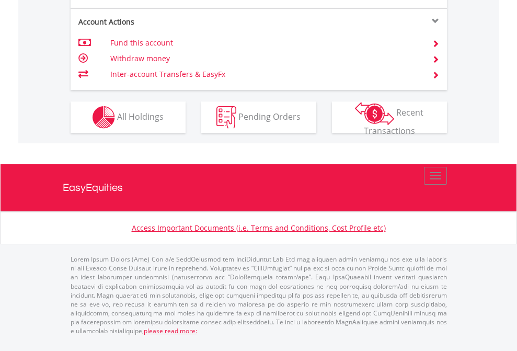 This screenshot has width=517, height=351. Describe the element at coordinates (269, 116) in the screenshot. I see `span: Pending Orders` at that location.